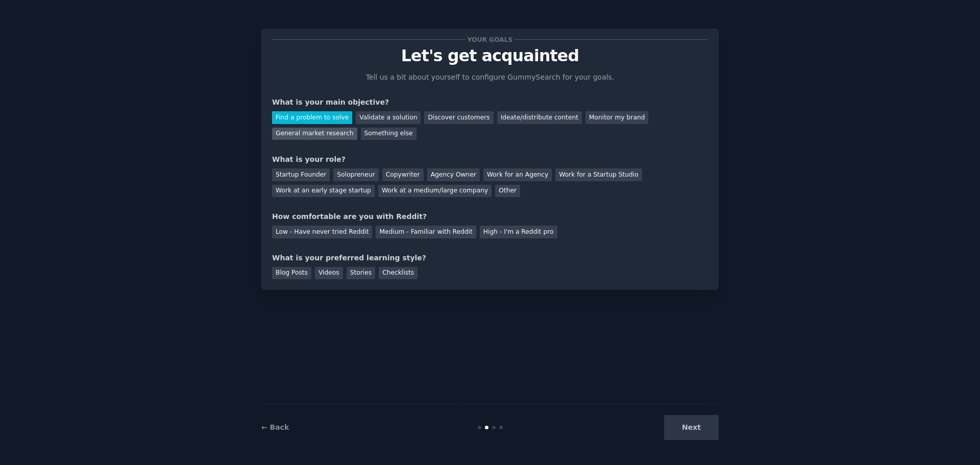 This screenshot has height=465, width=980. Describe the element at coordinates (275, 427) in the screenshot. I see `a: ← Back` at that location.